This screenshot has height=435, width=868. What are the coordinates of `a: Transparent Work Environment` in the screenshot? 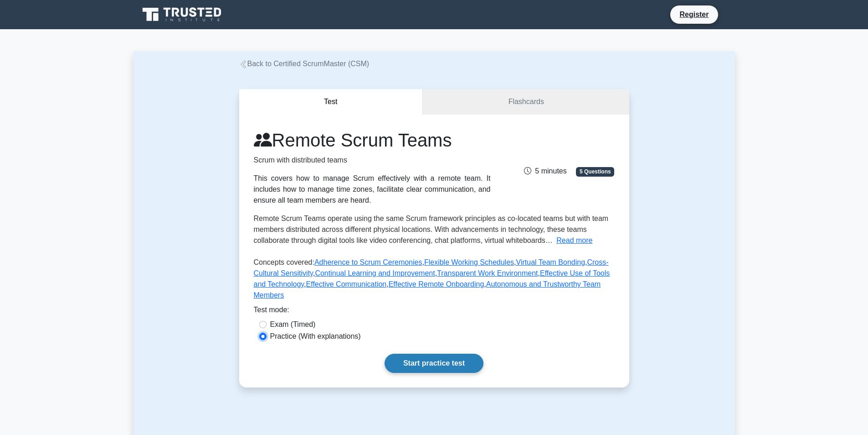 It's located at (487, 273).